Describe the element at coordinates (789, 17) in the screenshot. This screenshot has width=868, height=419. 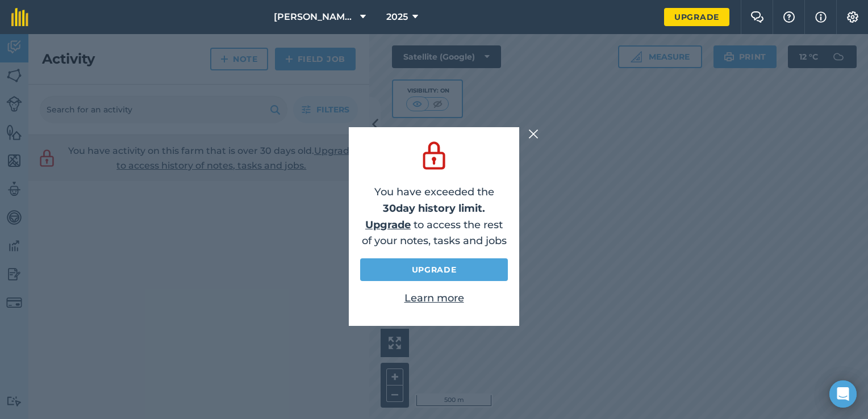
I see `img: A question mark icon` at that location.